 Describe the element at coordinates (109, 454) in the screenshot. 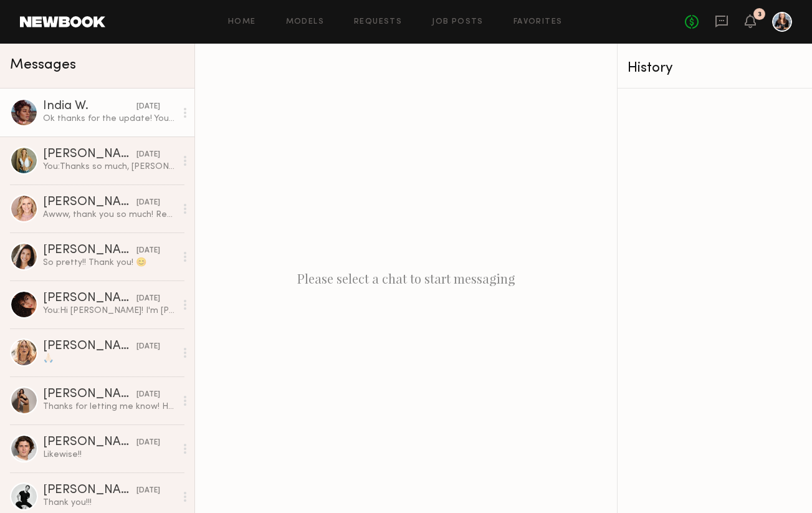

I see `div: Likewise!!` at that location.